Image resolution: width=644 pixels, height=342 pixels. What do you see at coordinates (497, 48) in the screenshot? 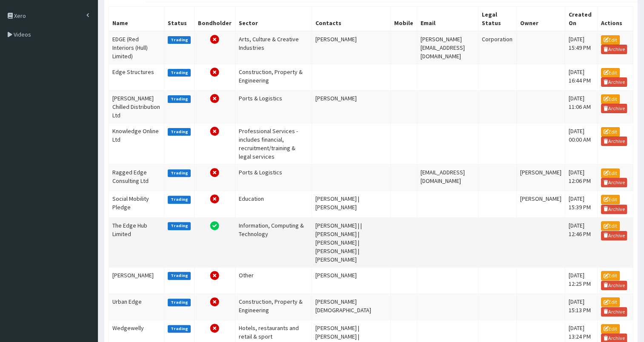
I see `td: Corporation` at bounding box center [497, 48].